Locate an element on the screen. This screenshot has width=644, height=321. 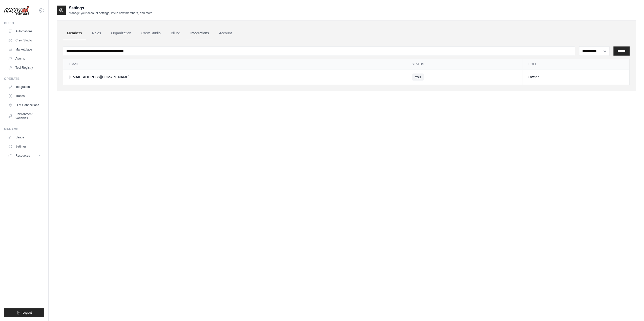
div: Owner is located at coordinates (575, 77).